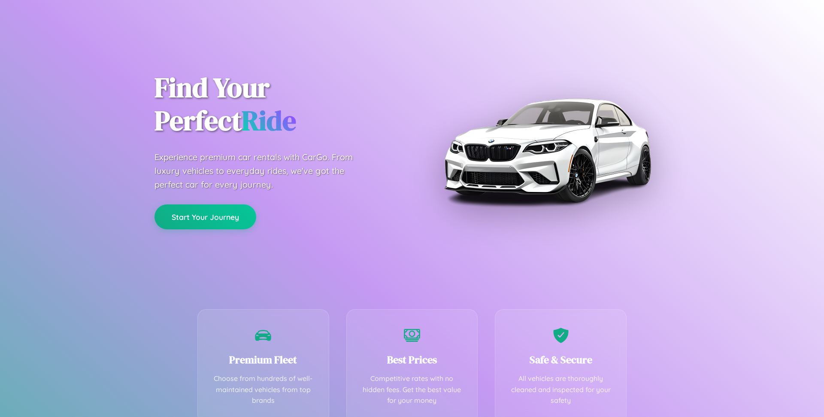 The image size is (824, 417). I want to click on p: All vehicles are thoroughly cleaned and inspected for your safety, so click(560, 389).